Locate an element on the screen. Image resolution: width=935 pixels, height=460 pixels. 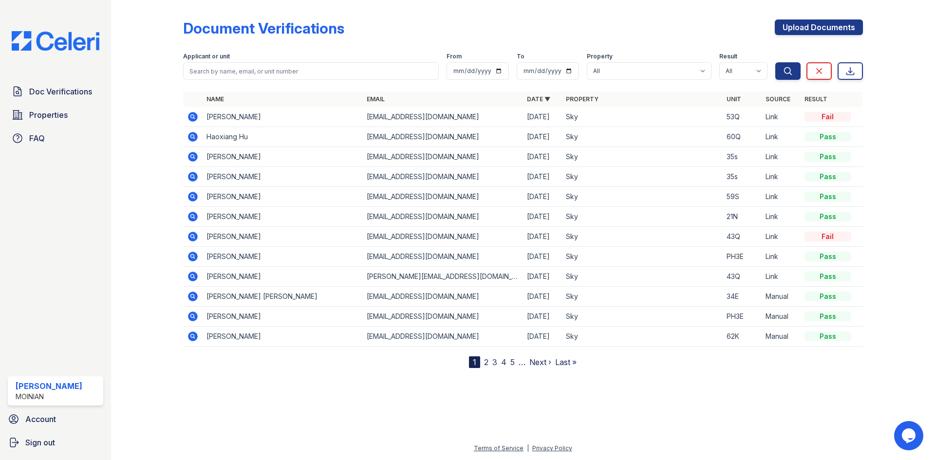
a: Terms of Service is located at coordinates (499, 448).